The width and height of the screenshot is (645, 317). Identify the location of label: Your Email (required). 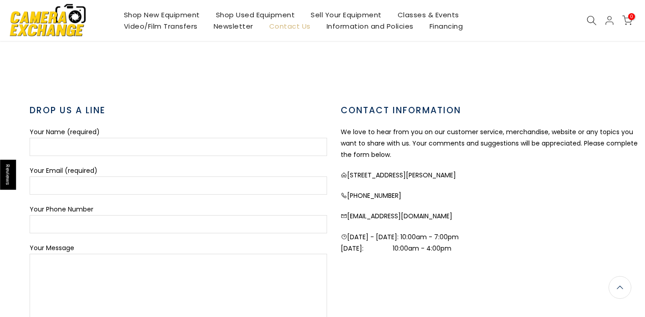
(63, 171).